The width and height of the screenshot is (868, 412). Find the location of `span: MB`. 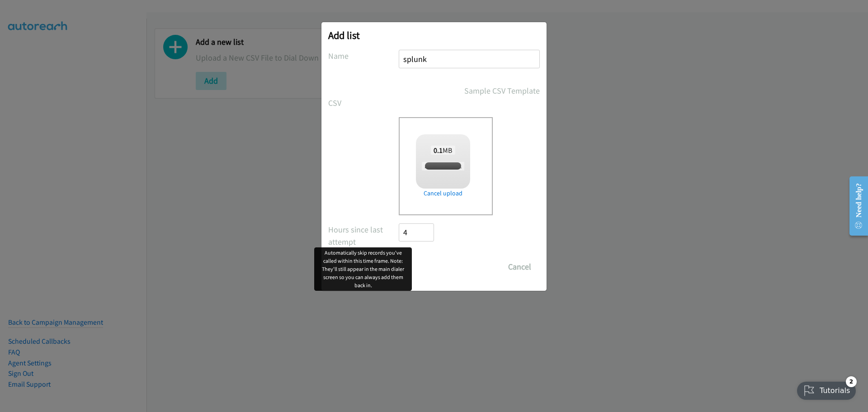

span: MB is located at coordinates (443, 150).